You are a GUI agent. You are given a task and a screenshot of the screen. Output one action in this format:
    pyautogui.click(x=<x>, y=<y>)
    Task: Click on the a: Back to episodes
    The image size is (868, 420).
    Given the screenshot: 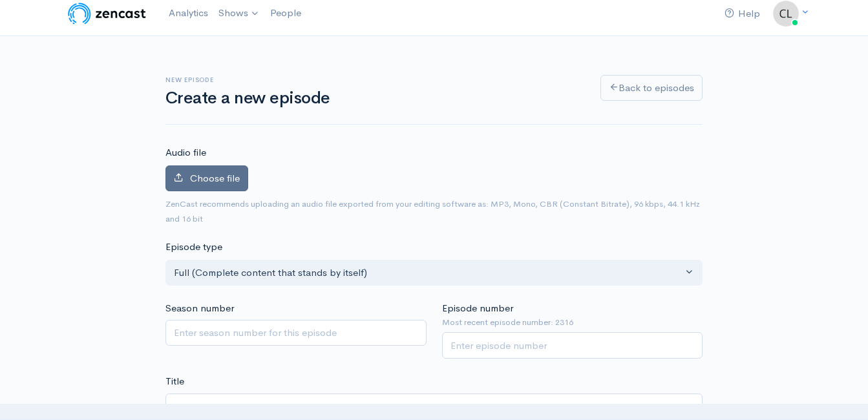 What is the action you would take?
    pyautogui.click(x=651, y=88)
    